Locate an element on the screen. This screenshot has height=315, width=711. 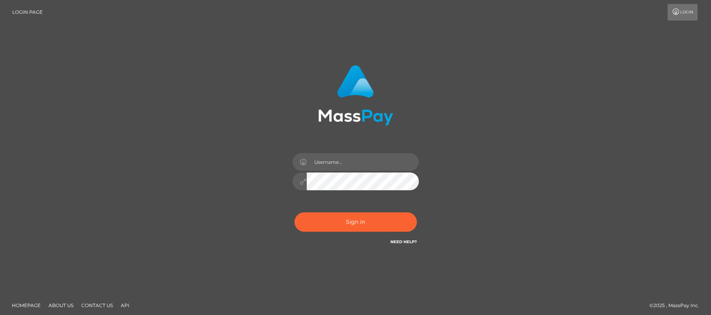
input: Username... is located at coordinates (363, 162).